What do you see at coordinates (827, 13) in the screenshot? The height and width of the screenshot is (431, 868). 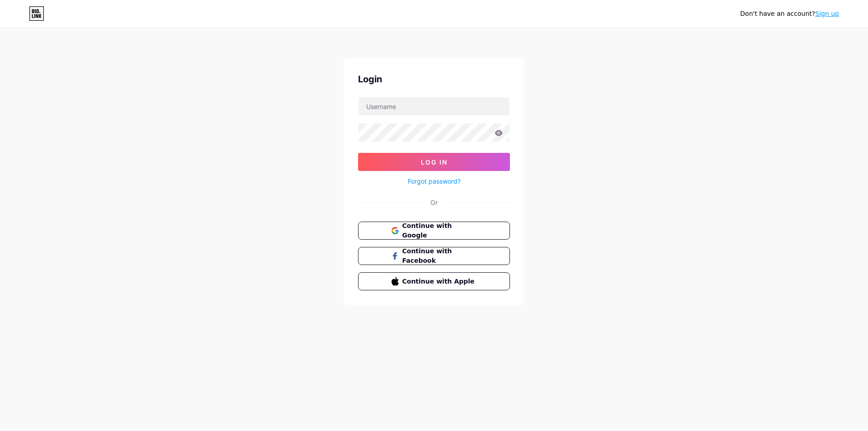 I see `a: Sign up` at bounding box center [827, 13].